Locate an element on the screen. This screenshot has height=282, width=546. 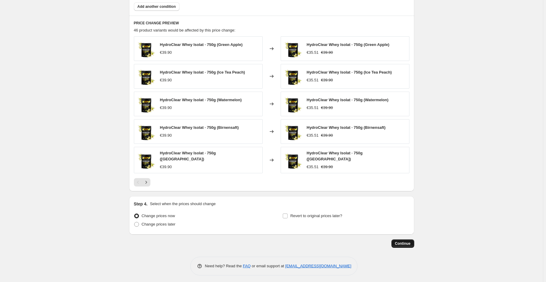
span: Continue is located at coordinates (403, 243).